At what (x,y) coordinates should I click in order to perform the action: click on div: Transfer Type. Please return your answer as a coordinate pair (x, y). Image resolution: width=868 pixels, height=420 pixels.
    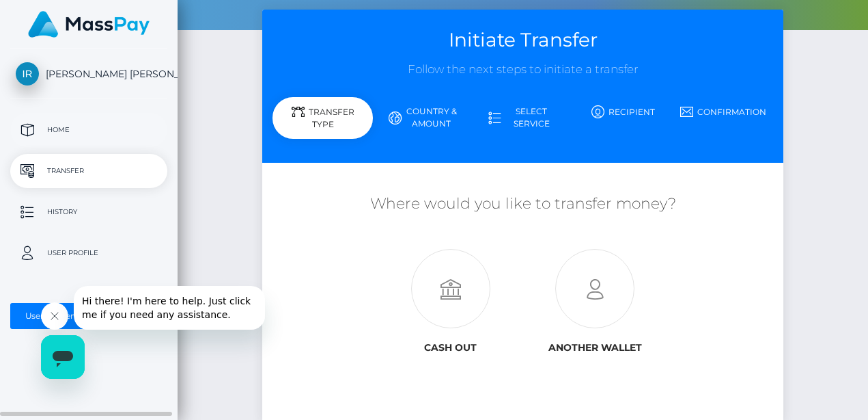
    Looking at the image, I should click on (322, 118).